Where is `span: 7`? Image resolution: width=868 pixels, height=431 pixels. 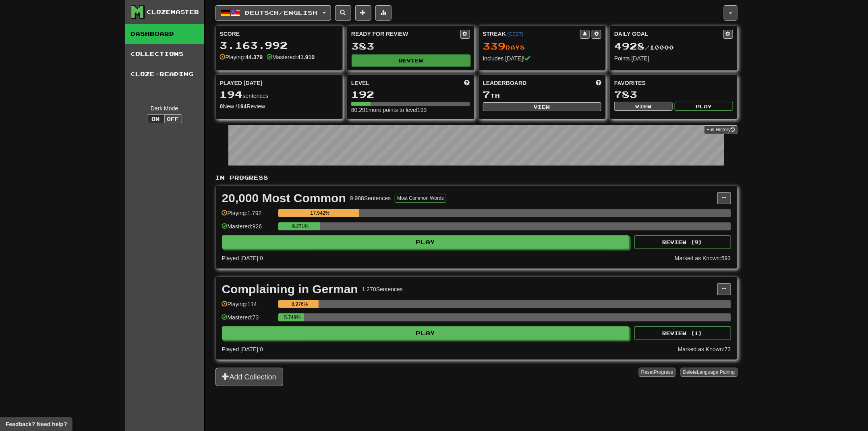
span: 7 is located at coordinates (486, 94).